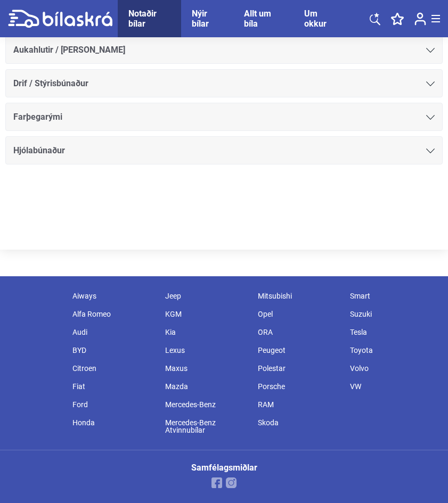 The height and width of the screenshot is (503, 448). Describe the element at coordinates (50, 84) in the screenshot. I see `span: Drif / Stýrisbúnaður` at that location.